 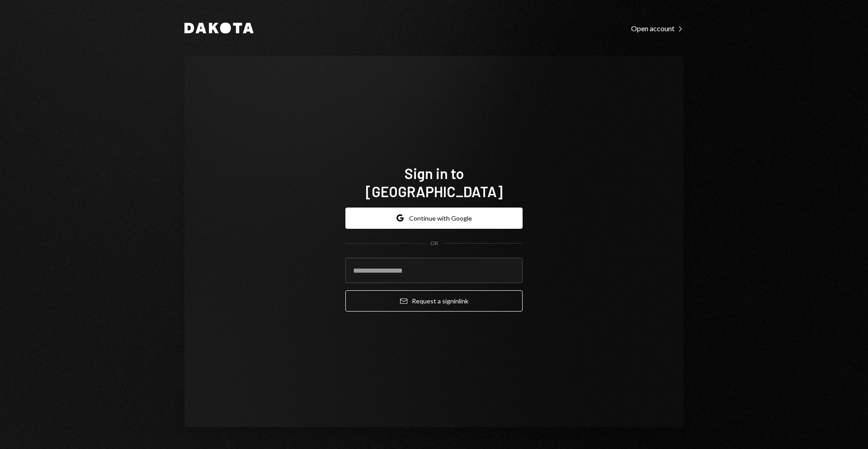 What do you see at coordinates (657, 28) in the screenshot?
I see `div: Open account` at bounding box center [657, 28].